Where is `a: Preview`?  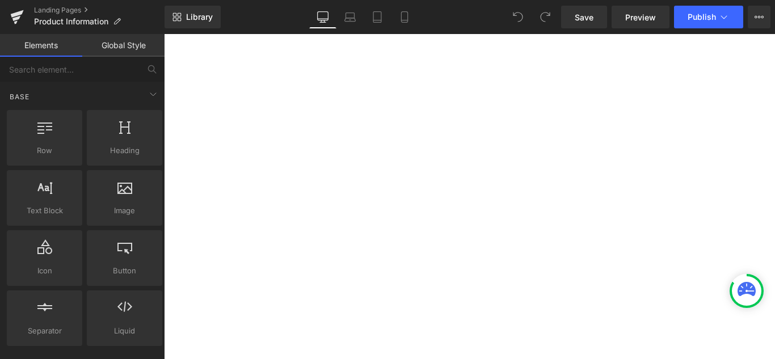
a: Preview is located at coordinates (640, 17).